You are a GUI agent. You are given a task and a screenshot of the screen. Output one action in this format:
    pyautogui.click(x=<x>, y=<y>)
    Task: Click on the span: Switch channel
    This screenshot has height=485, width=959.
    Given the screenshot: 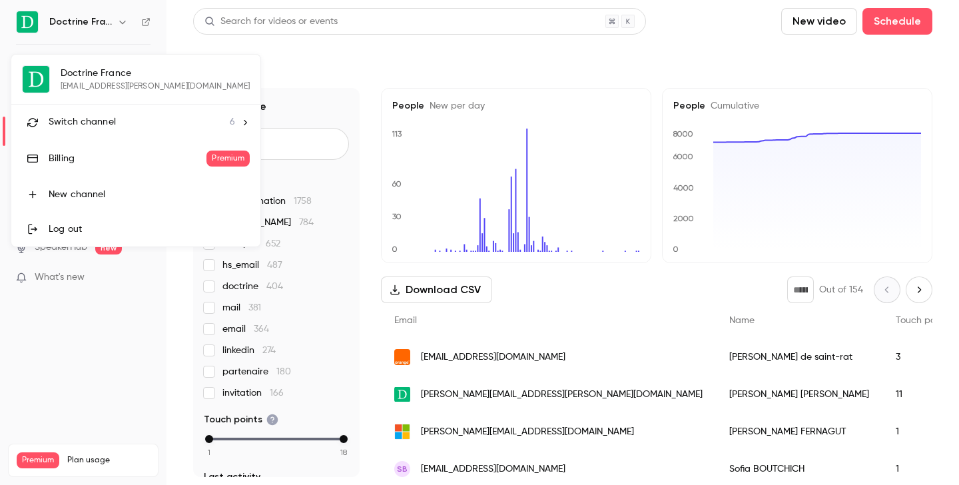 What is the action you would take?
    pyautogui.click(x=82, y=122)
    